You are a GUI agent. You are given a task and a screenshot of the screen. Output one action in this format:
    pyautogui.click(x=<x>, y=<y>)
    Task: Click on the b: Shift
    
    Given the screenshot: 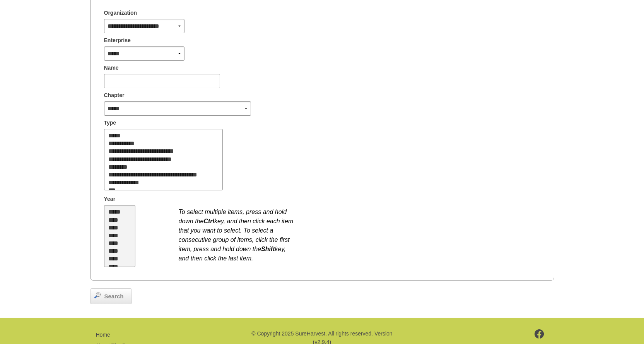 What is the action you would take?
    pyautogui.click(x=268, y=249)
    